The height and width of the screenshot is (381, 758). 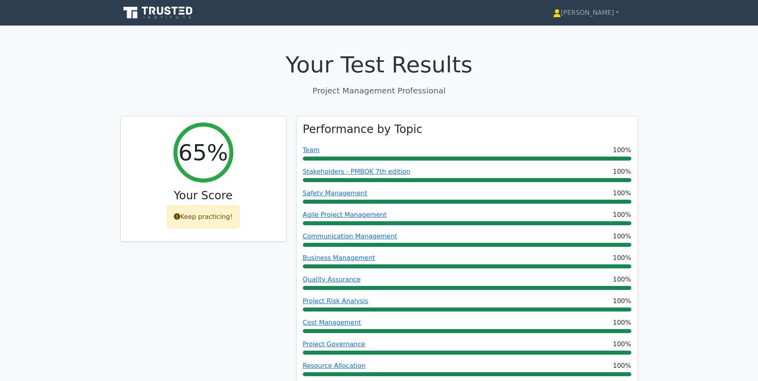 I want to click on a: Project Risk Analysis, so click(x=336, y=301).